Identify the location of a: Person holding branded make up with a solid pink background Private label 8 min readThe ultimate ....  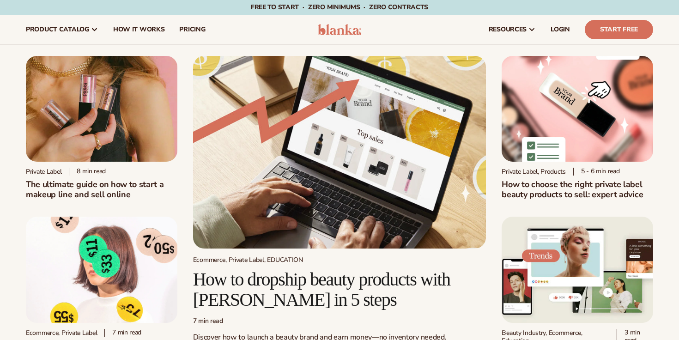
(102, 127).